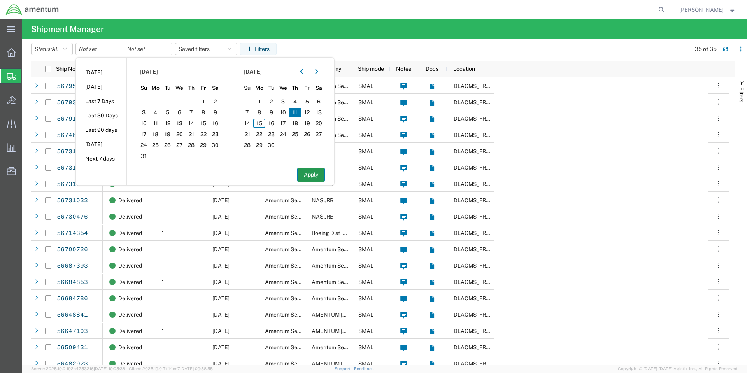 This screenshot has height=373, width=747. I want to click on span: Filters, so click(742, 95).